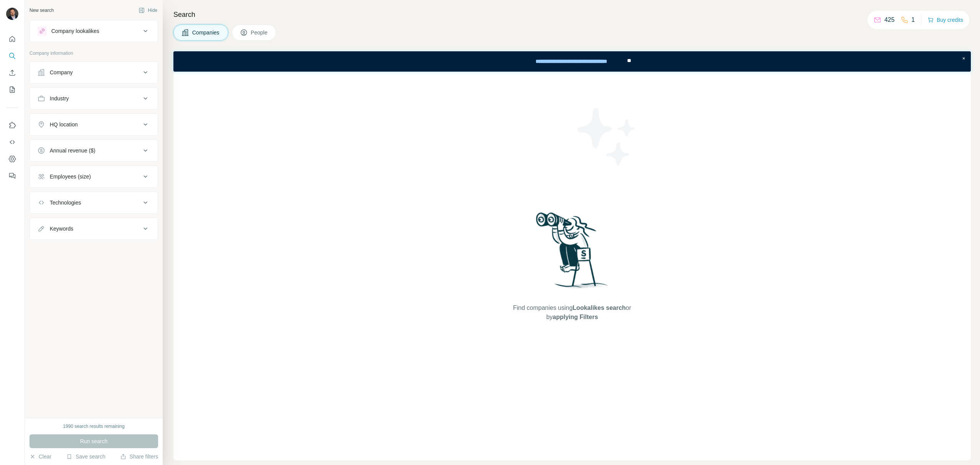 Image resolution: width=980 pixels, height=465 pixels. Describe the element at coordinates (12, 56) in the screenshot. I see `button: Search` at that location.